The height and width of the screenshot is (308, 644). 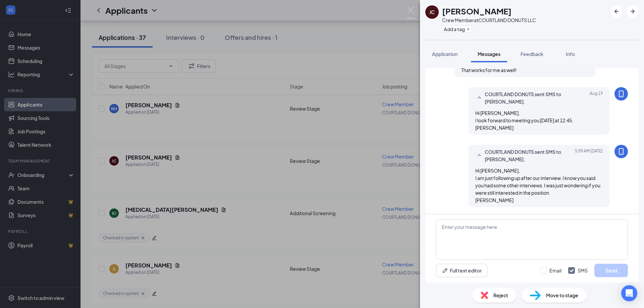 What do you see at coordinates (611, 270) in the screenshot?
I see `button: Send` at bounding box center [611, 270].